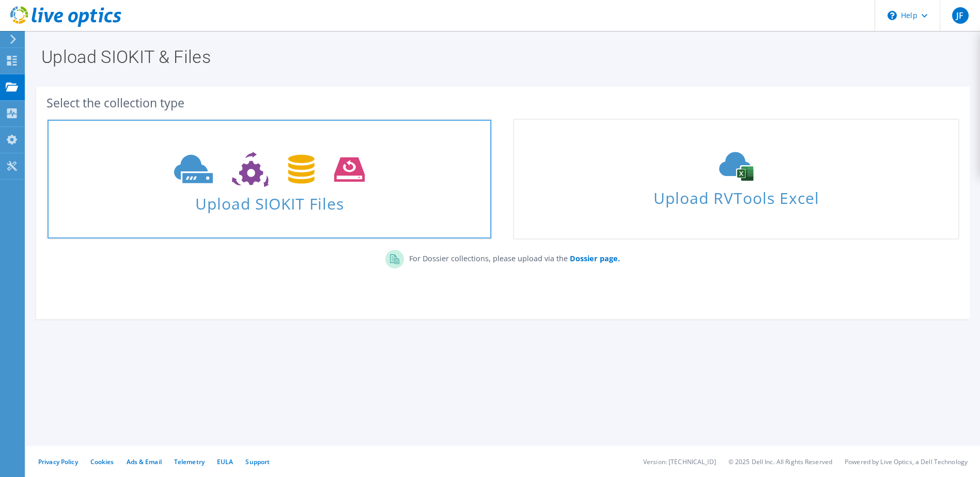  Describe the element at coordinates (189, 461) in the screenshot. I see `a: Telemetry` at that location.